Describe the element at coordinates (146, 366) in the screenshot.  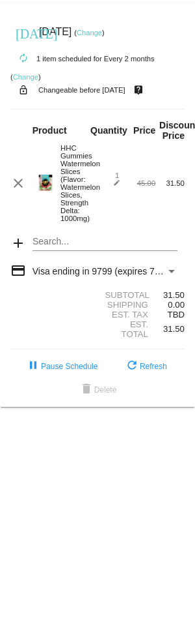
I see `span: Refresh` at that location.